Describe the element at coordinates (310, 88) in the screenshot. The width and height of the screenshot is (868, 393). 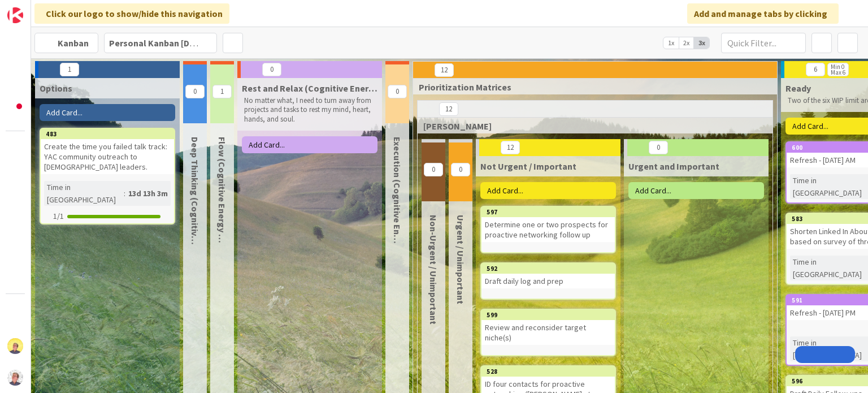
I see `span: Rest and Relax (Cognitive Energy L)` at that location.